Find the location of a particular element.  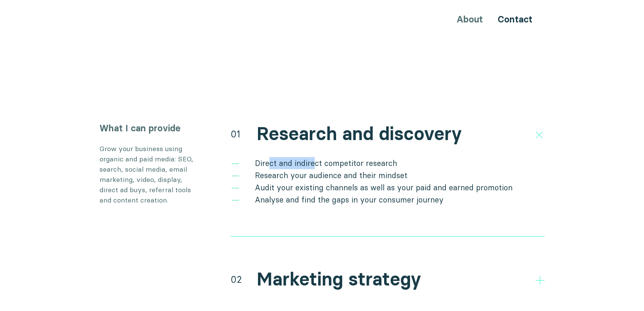

h2: Research and discovery is located at coordinates (359, 134).